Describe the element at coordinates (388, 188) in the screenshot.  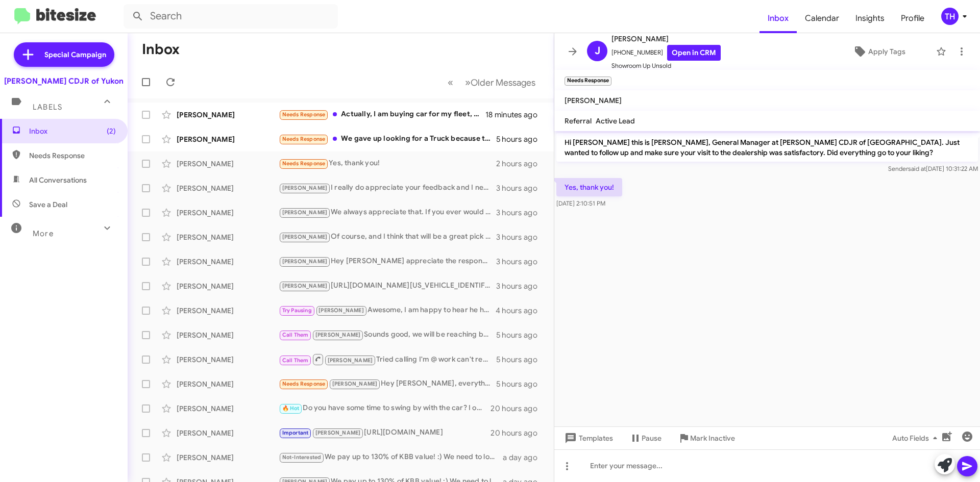
I see `div: I really do appreciate your feedback and I never like to hear anyone feeling uncomfortable here w...` at that location.